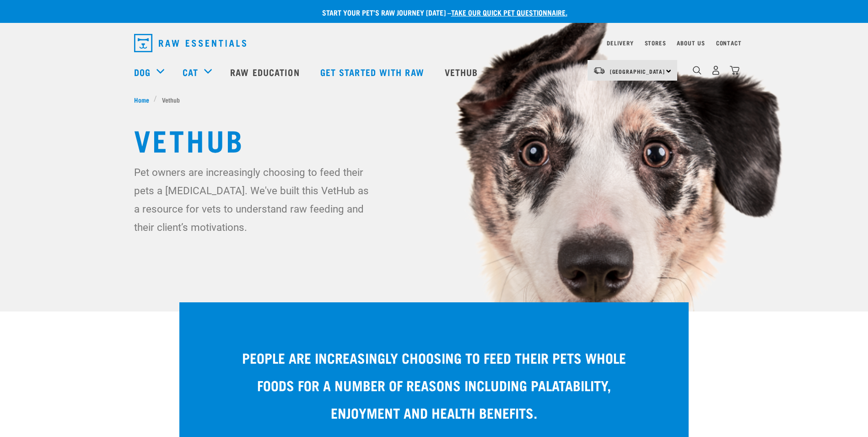 This screenshot has height=437, width=868. Describe the element at coordinates (599, 70) in the screenshot. I see `img: van-moving.png` at that location.